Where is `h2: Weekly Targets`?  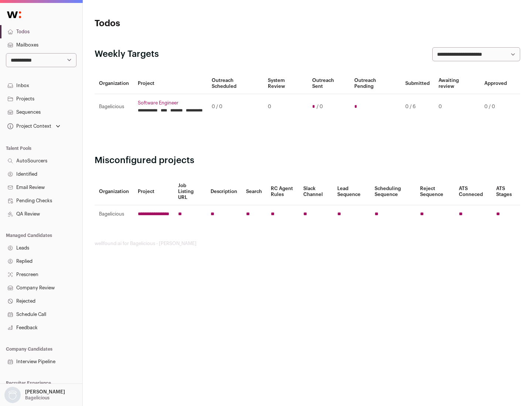 h2: Weekly Targets is located at coordinates (127, 54).